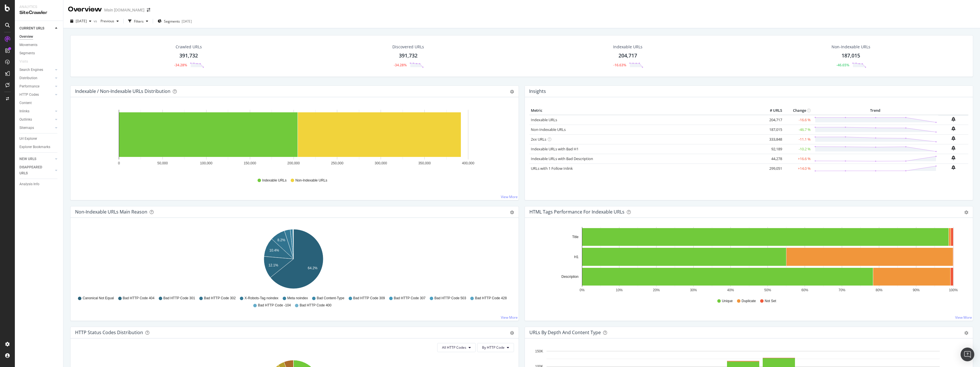  Describe the element at coordinates (31, 70) in the screenshot. I see `div: Search Engines` at that location.